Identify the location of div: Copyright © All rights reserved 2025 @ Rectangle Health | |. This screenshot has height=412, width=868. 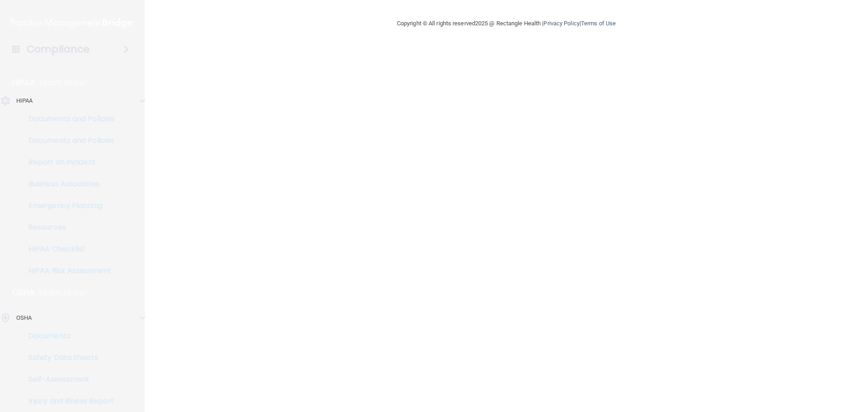
(507, 23).